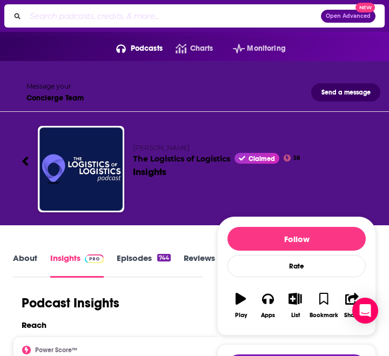  What do you see at coordinates (241, 315) in the screenshot?
I see `div: Play` at bounding box center [241, 315].